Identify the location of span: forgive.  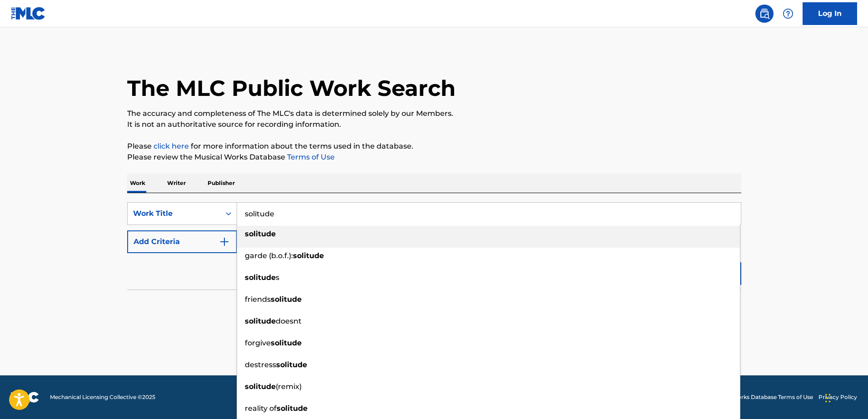
(258, 343).